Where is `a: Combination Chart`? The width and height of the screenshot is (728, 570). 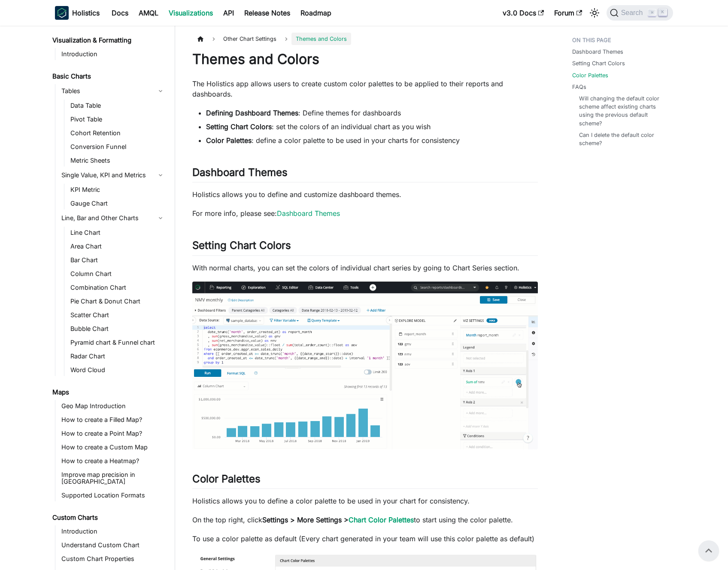
a: Combination Chart is located at coordinates (118, 288).